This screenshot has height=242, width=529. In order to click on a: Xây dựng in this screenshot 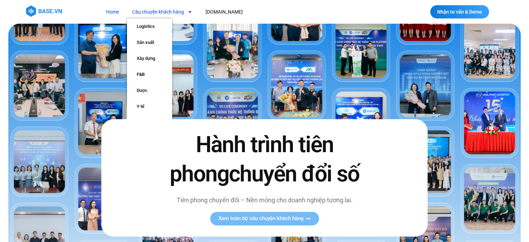, I will do `click(149, 58)`.